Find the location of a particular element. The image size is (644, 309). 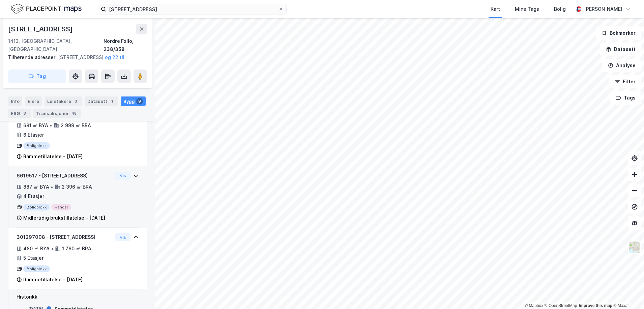

button: Bokmerker is located at coordinates (618, 33).